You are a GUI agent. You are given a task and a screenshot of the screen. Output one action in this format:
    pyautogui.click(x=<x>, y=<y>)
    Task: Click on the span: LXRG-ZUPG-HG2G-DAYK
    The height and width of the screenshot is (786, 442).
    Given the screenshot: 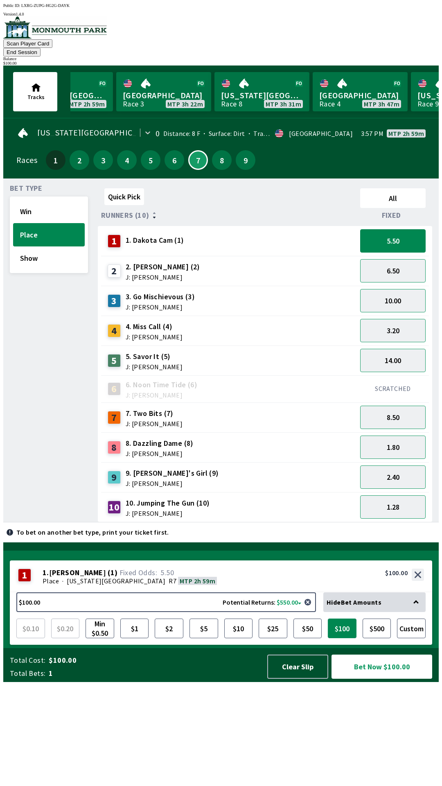 What is the action you would take?
    pyautogui.click(x=45, y=5)
    